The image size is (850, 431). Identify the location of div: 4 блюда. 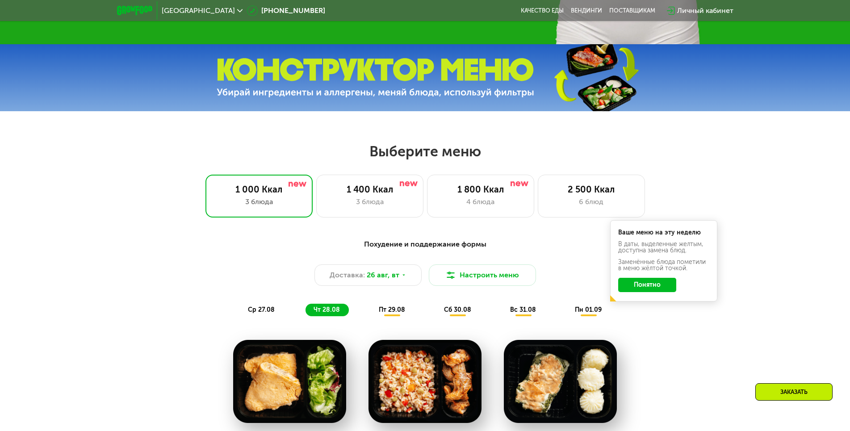
(481, 202).